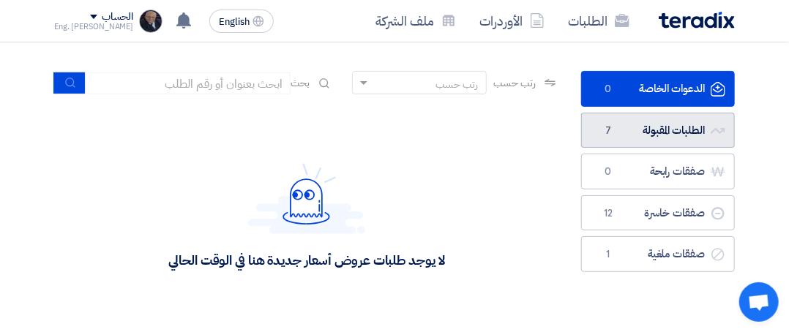 The width and height of the screenshot is (789, 332). What do you see at coordinates (242, 21) in the screenshot?
I see `button: English` at bounding box center [242, 21].